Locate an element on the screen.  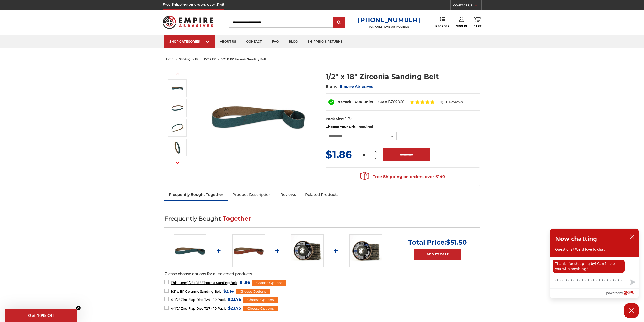
a: Product Description is located at coordinates (252, 194).